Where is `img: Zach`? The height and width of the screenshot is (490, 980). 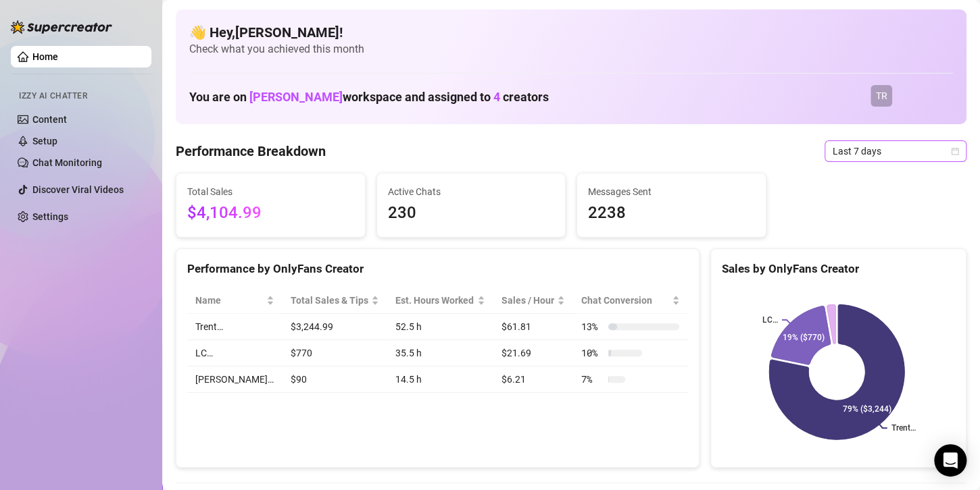
img: Zach is located at coordinates (943, 96).